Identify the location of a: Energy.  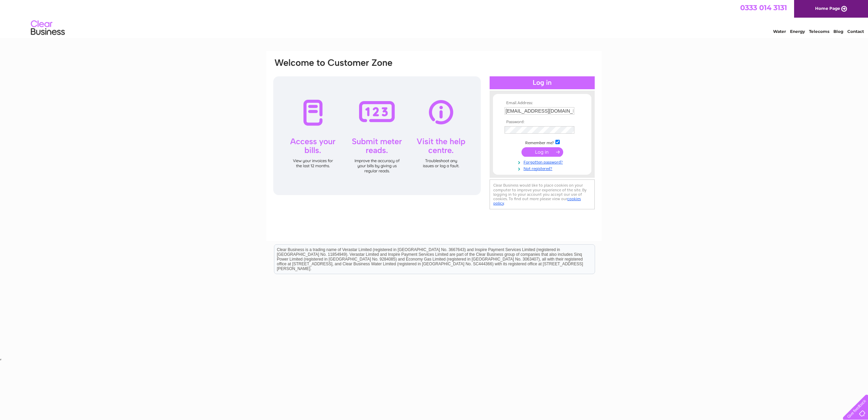
(798, 31).